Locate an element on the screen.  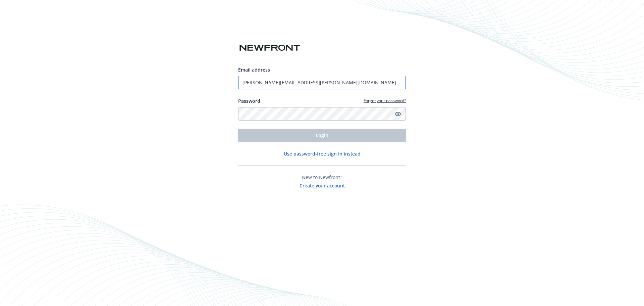
a: Show password is located at coordinates (398, 114).